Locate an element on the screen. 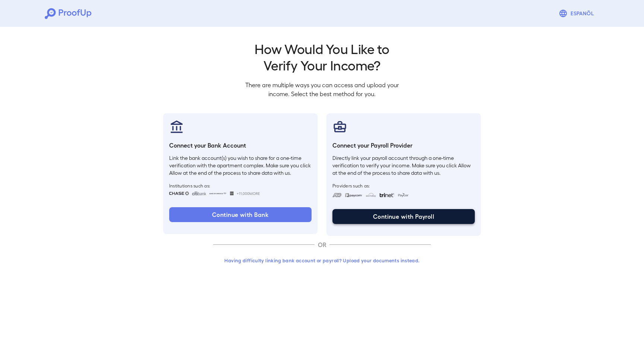 The height and width of the screenshot is (357, 644). button: Having difficulty linking bank account or payroll? Upload your documents instead. is located at coordinates (322, 261).